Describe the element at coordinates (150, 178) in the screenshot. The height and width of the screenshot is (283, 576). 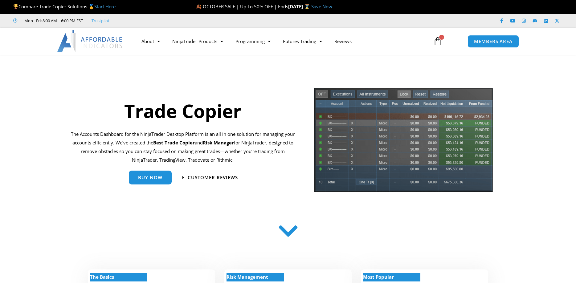
I see `a: Buy Now` at that location.